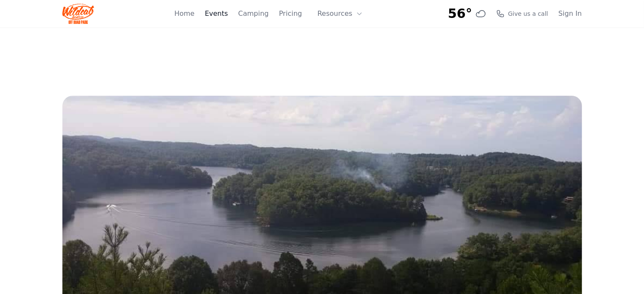 The width and height of the screenshot is (644, 294). Describe the element at coordinates (216, 14) in the screenshot. I see `a: Events` at that location.